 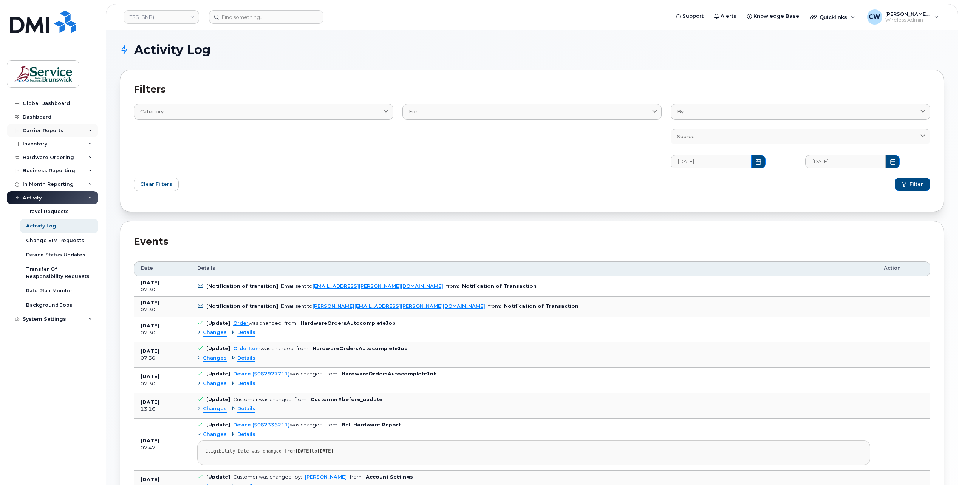 I want to click on span: Date, so click(x=147, y=268).